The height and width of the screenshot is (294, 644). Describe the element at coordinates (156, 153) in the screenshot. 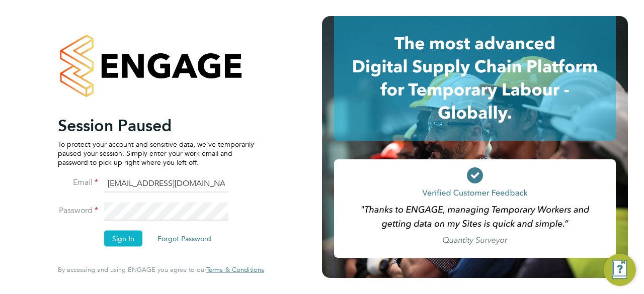

I see `p: To protect your account and sensitive data, we've temporarily paused your session. Simply enter y...` at that location.